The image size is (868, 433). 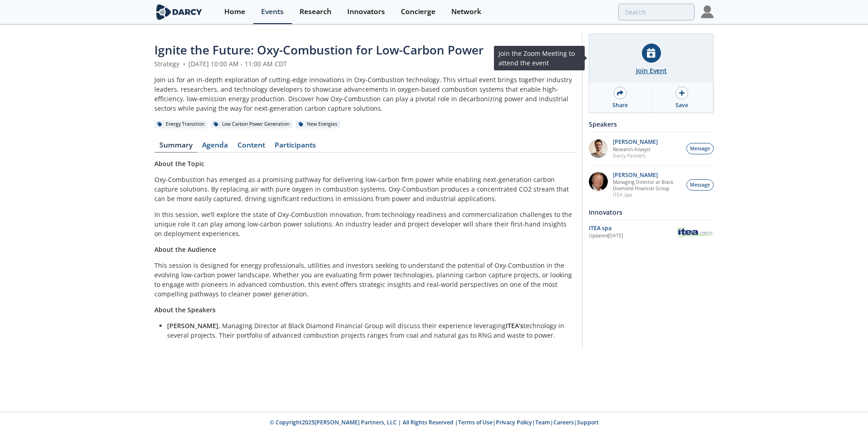 I want to click on a: Support, so click(x=588, y=422).